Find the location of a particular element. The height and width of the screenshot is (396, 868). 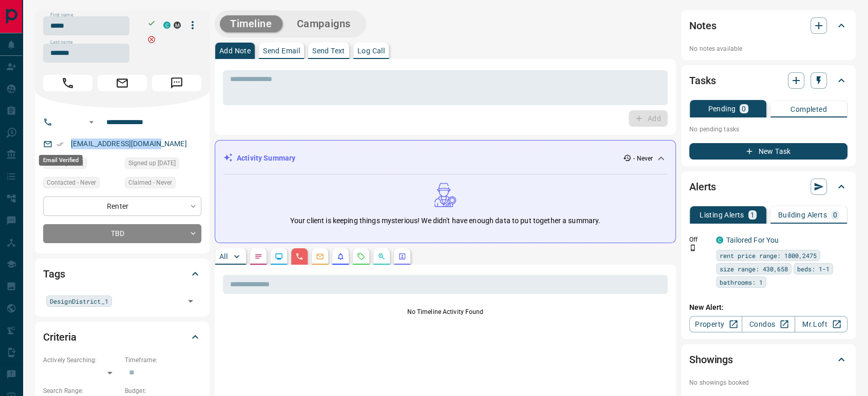

p: Listing Alerts is located at coordinates (722, 215).